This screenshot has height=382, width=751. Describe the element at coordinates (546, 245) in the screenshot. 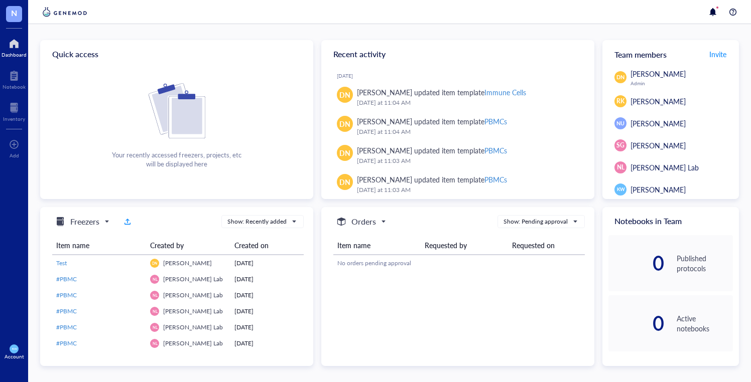

I see `th: Requested on` at that location.